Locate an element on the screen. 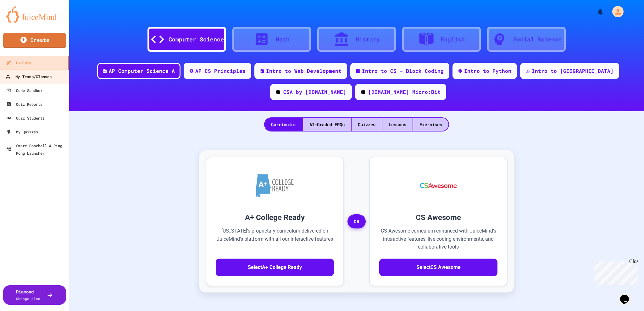  img: CS Awesome is located at coordinates (438, 186).